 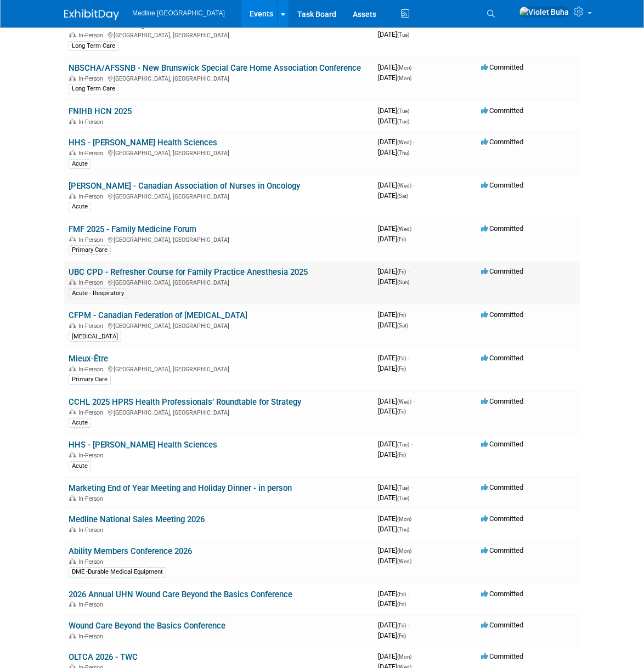 What do you see at coordinates (180, 488) in the screenshot?
I see `a: Marketing End of Year Meeting and Holiday Dinner - in person` at bounding box center [180, 488].